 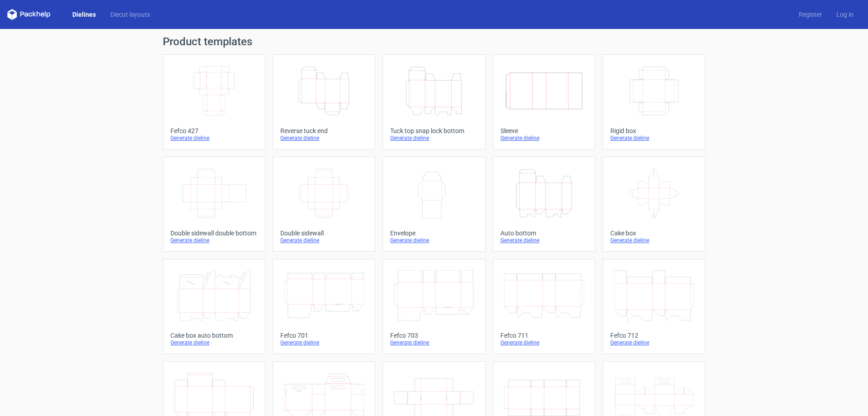 I want to click on a: Fefco 711Generate dieline, so click(x=544, y=307).